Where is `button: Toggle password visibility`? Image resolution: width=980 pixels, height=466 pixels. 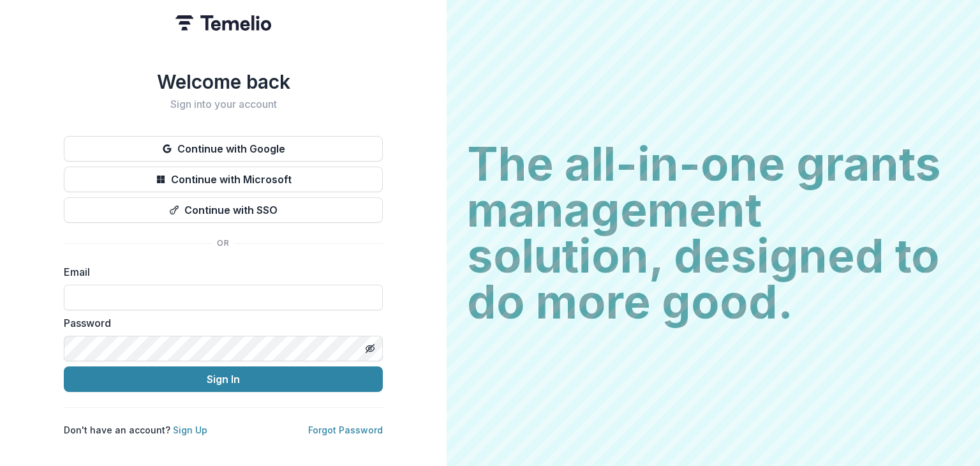
button: Toggle password visibility is located at coordinates (370, 348).